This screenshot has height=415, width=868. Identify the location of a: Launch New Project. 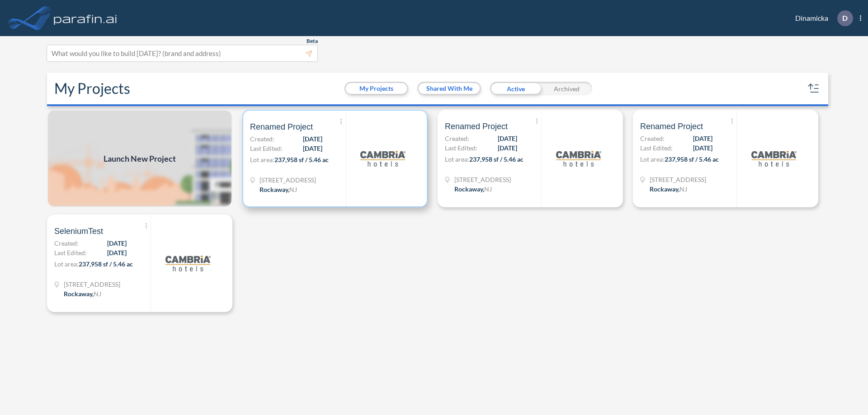
(139, 159).